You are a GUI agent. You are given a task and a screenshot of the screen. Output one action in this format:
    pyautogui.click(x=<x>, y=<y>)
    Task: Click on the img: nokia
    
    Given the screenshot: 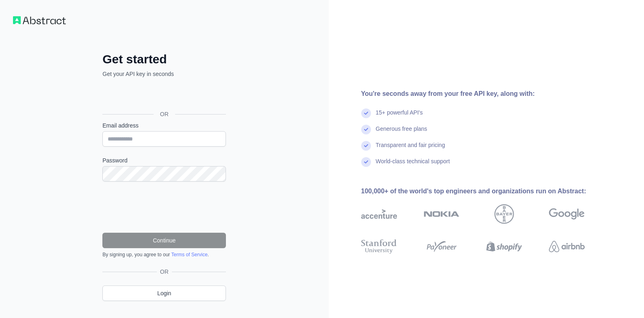 What is the action you would take?
    pyautogui.click(x=442, y=214)
    